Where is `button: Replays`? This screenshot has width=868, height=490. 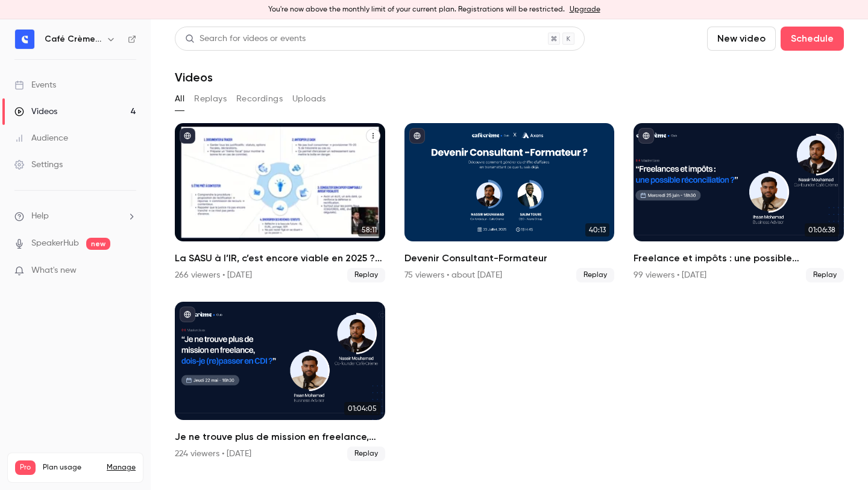
button: Replays is located at coordinates (210, 99).